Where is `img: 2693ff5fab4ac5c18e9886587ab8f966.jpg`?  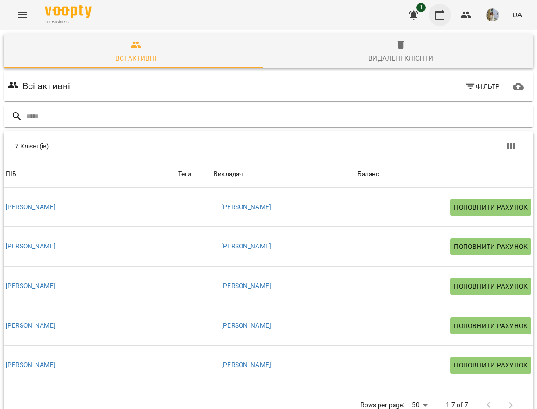
img: 2693ff5fab4ac5c18e9886587ab8f966.jpg is located at coordinates (493, 15).